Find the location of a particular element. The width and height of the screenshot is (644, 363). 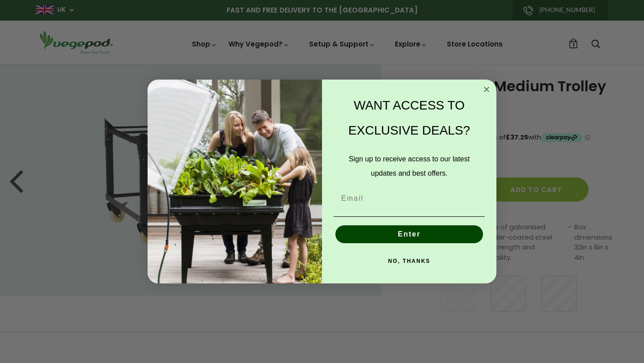

span: Sign up to receive access to our latest updates and best offers. is located at coordinates (409, 166).